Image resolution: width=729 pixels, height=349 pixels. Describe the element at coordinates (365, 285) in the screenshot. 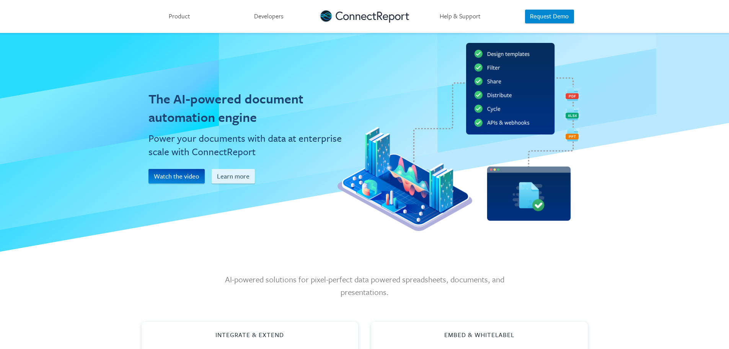

I see `p: AI-powered solutions for pixel-perfect data powered spreadsheets, documents, and presentations.` at that location.